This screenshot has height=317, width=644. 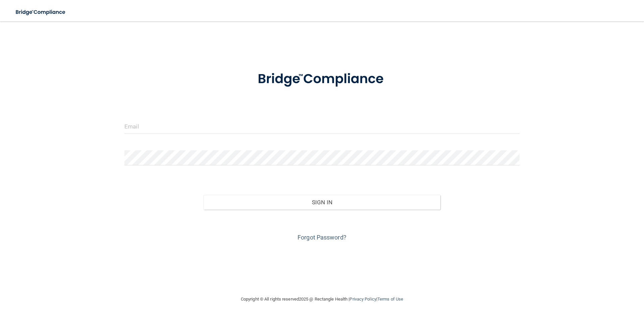 What do you see at coordinates (322, 237) in the screenshot?
I see `a: Forgot Password?` at bounding box center [322, 237].